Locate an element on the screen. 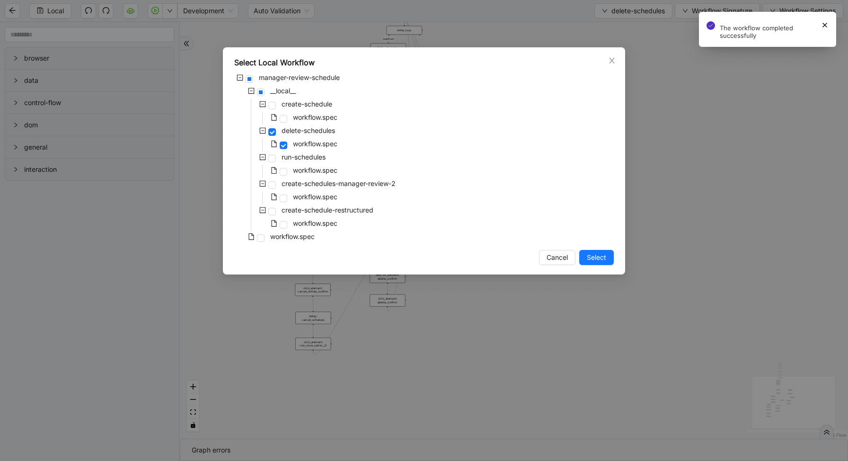  span: create-schedule-restructured is located at coordinates (328, 210).